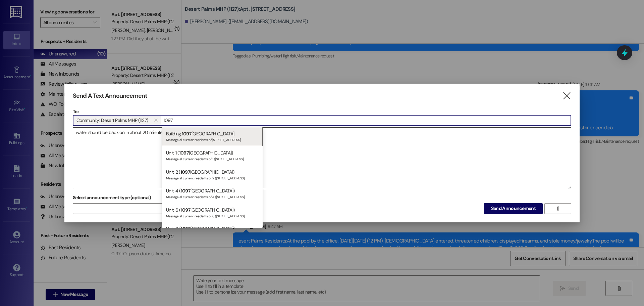 The height and width of the screenshot is (306, 644). I want to click on button: Community: Desert Palms MHP (1127), so click(155, 120).